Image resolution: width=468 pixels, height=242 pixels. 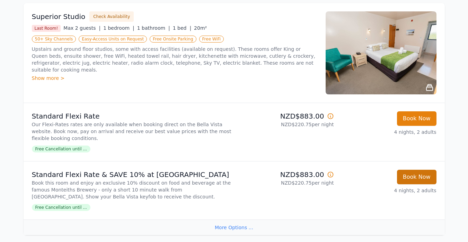 I want to click on span: Last Room!, so click(x=46, y=28).